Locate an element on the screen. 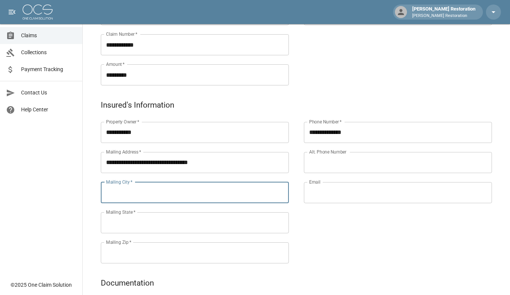 The width and height of the screenshot is (510, 295). label: Phone Number is located at coordinates (325, 121).